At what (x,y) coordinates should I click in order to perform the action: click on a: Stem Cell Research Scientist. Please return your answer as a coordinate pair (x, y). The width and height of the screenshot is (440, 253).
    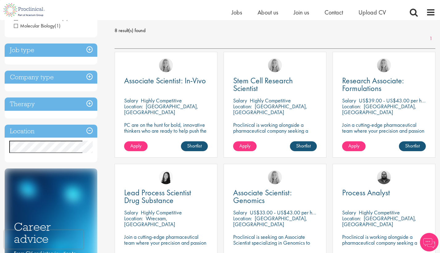
    Looking at the image, I should click on (275, 85).